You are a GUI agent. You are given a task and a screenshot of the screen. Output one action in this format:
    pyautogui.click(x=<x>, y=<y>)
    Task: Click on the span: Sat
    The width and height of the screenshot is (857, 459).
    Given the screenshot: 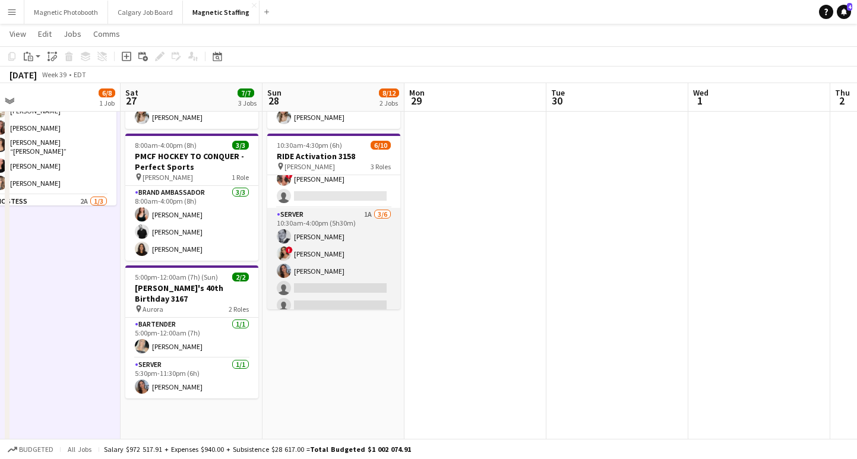 What is the action you would take?
    pyautogui.click(x=132, y=93)
    